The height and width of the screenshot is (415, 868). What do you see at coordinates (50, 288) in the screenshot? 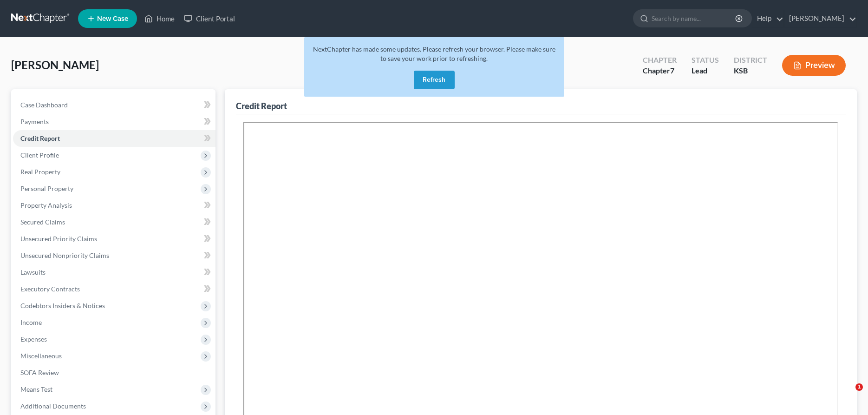
I see `span: Executory Contracts` at bounding box center [50, 288].